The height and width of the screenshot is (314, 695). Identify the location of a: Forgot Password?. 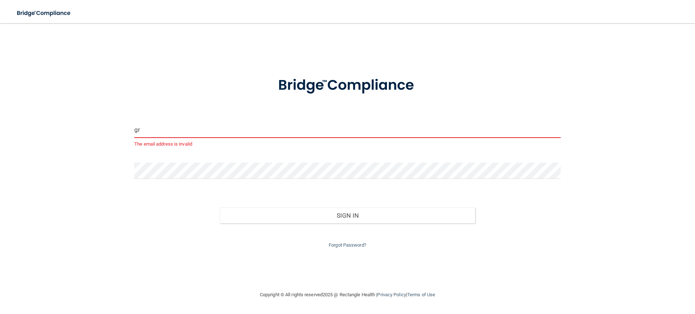
(347, 245).